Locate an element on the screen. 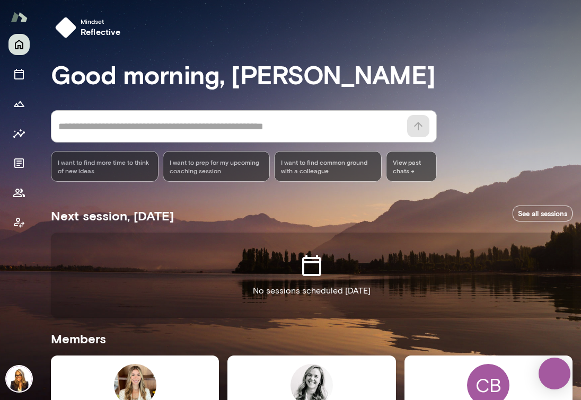  button: Growth Plan is located at coordinates (19, 104).